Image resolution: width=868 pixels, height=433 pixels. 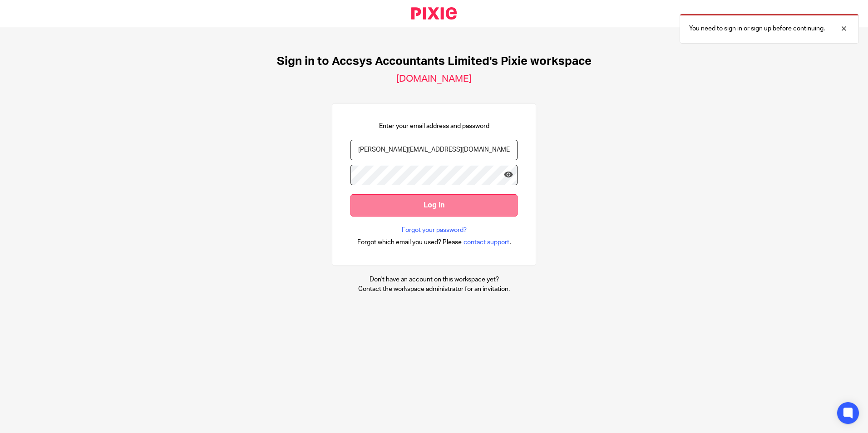 I want to click on span: contact support, so click(x=486, y=242).